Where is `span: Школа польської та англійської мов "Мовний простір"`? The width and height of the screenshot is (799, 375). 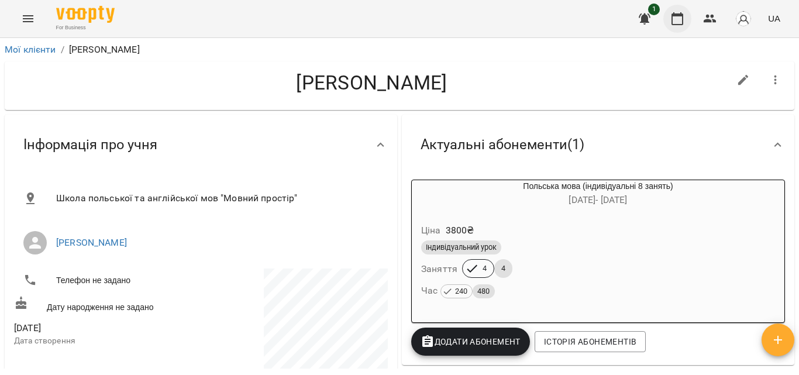
span: Школа польської та англійської мов "Мовний простір" is located at coordinates (217, 198).